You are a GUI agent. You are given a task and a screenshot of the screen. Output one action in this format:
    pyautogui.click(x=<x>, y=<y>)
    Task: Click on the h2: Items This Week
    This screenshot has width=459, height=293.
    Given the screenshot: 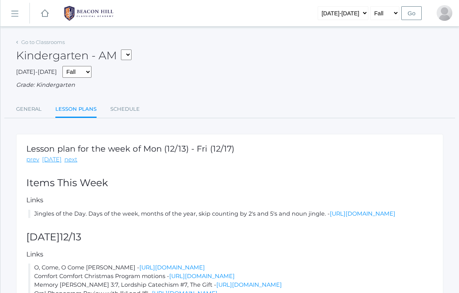 What is the action you would take?
    pyautogui.click(x=230, y=183)
    